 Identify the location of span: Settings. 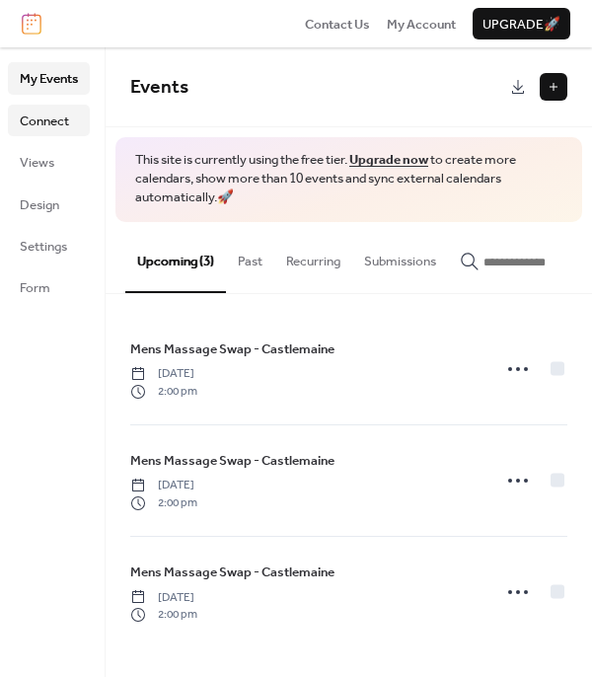
(43, 247).